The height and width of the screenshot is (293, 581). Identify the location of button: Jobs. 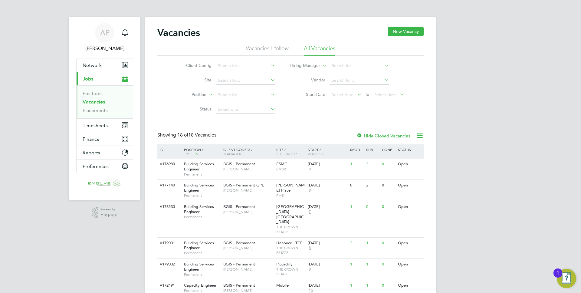
(105, 79).